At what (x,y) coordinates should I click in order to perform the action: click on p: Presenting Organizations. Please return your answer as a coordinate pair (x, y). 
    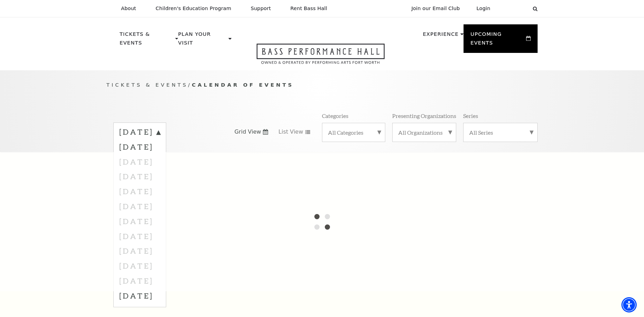
    Looking at the image, I should click on (424, 116).